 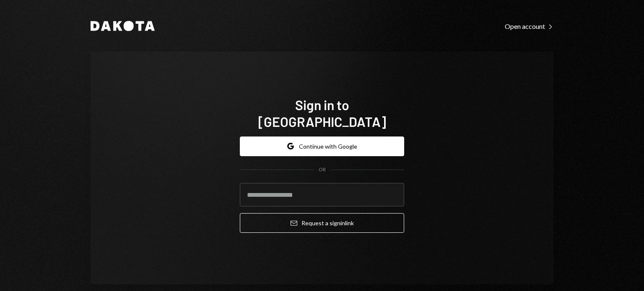 I want to click on div: Open account, so click(x=529, y=26).